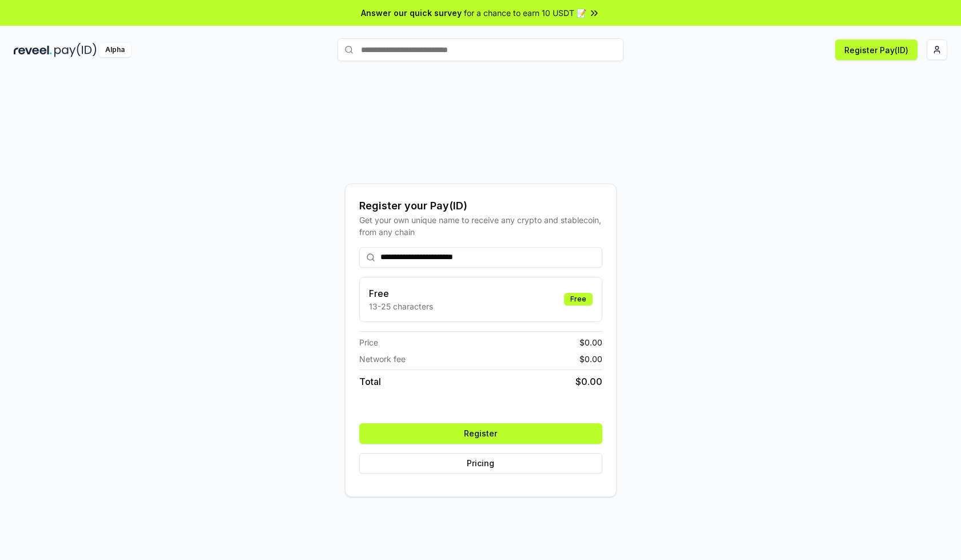 The height and width of the screenshot is (560, 961). I want to click on span: Total, so click(371, 381).